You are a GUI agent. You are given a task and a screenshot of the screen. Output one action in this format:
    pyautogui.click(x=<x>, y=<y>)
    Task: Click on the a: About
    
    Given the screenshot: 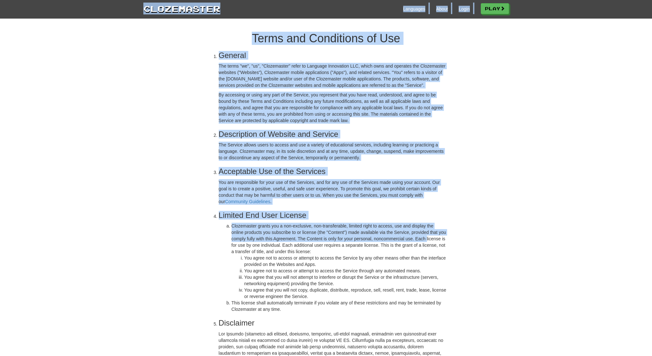 What is the action you would take?
    pyautogui.click(x=442, y=9)
    